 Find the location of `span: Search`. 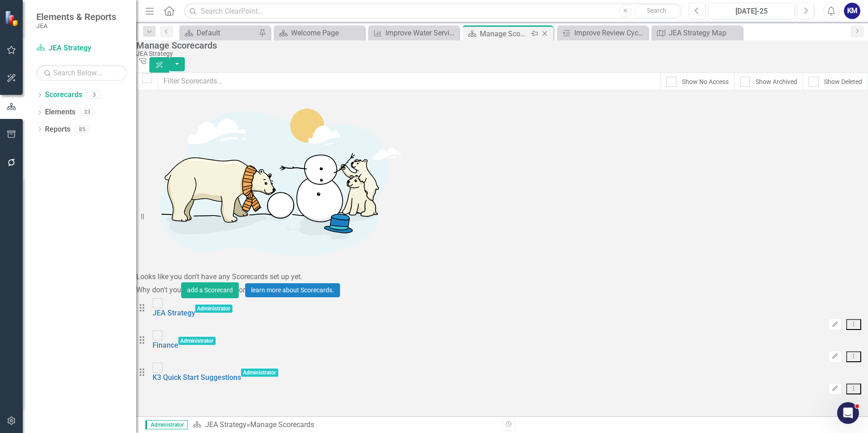

span: Search is located at coordinates (656, 10).